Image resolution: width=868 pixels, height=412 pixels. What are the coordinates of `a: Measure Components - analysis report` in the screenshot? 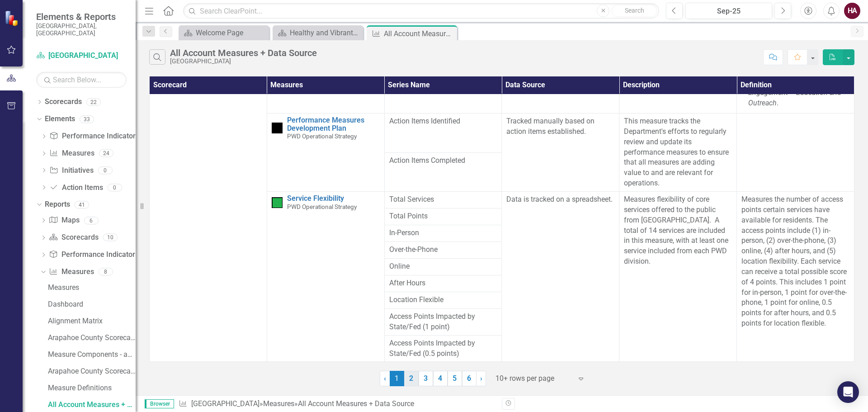 It's located at (91, 354).